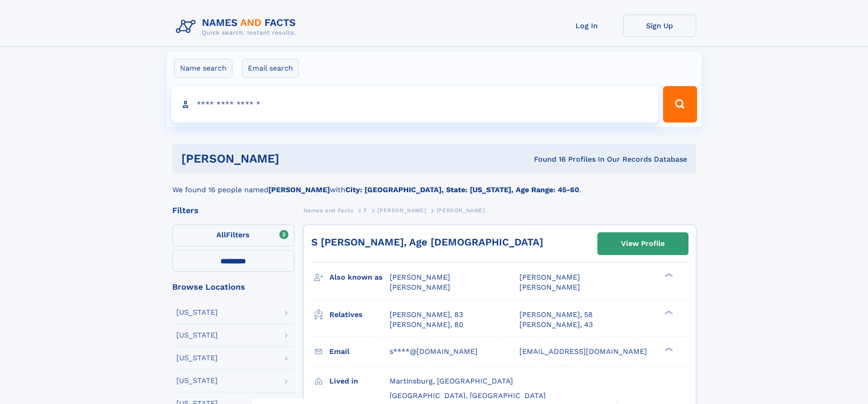 The height and width of the screenshot is (404, 868). What do you see at coordinates (680, 105) in the screenshot?
I see `button: Search Button` at bounding box center [680, 105].